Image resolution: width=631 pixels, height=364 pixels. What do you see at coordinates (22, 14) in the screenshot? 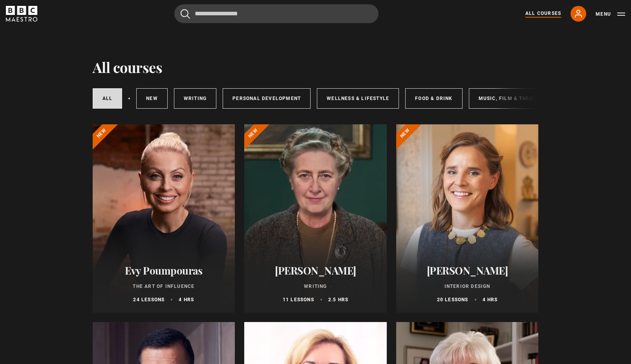
I see `svg: BBC Maestro` at bounding box center [22, 14].